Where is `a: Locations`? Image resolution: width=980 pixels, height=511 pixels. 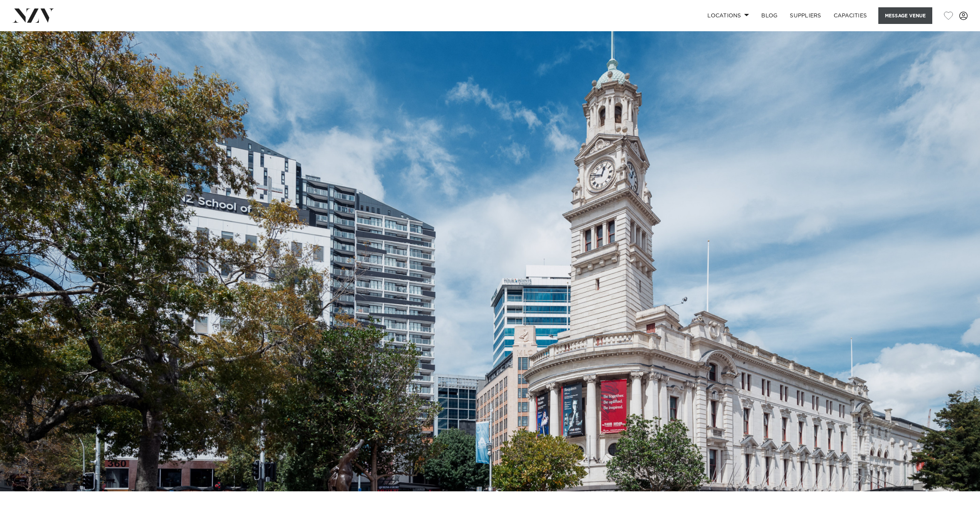
a: Locations is located at coordinates (728, 16).